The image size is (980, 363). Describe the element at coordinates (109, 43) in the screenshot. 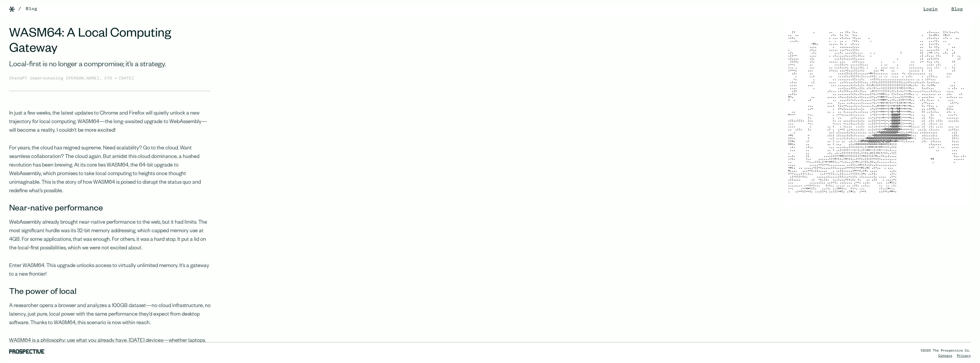

I see `h1: WASM64: A Local Computing Gateway` at that location.